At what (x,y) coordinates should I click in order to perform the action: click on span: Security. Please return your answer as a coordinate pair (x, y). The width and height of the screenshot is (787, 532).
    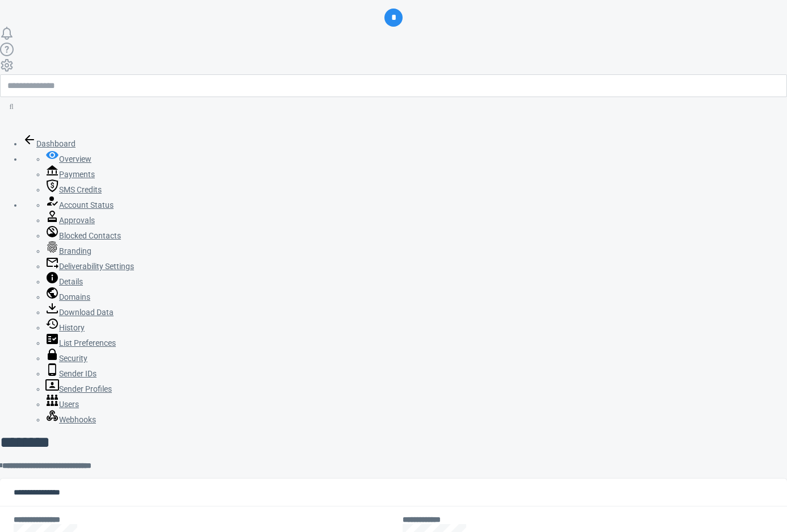
    Looking at the image, I should click on (74, 358).